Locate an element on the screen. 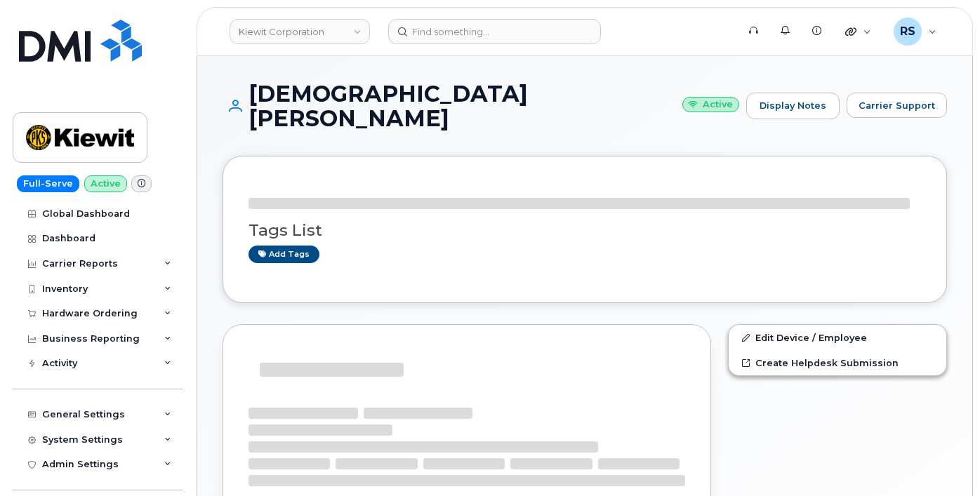  a: Display Notes is located at coordinates (792, 106).